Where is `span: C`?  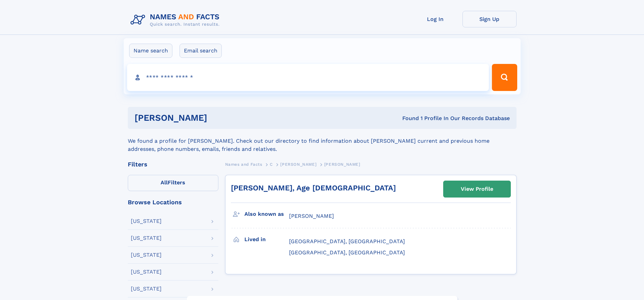 span: C is located at coordinates (271, 164).